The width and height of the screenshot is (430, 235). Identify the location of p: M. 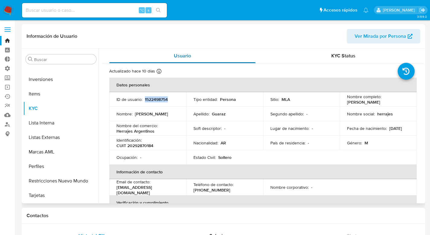
(367, 143).